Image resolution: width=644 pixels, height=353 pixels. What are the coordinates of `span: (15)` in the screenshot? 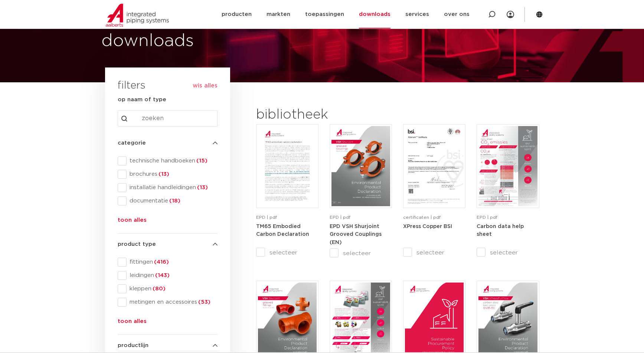 It's located at (201, 160).